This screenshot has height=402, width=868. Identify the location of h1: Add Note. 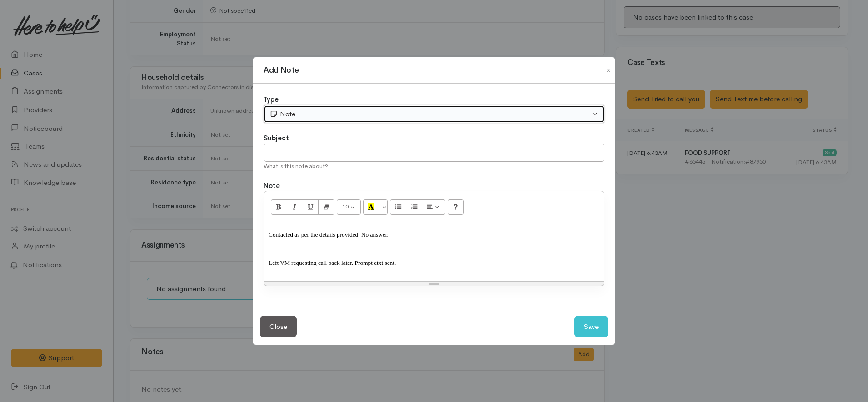
(281, 70).